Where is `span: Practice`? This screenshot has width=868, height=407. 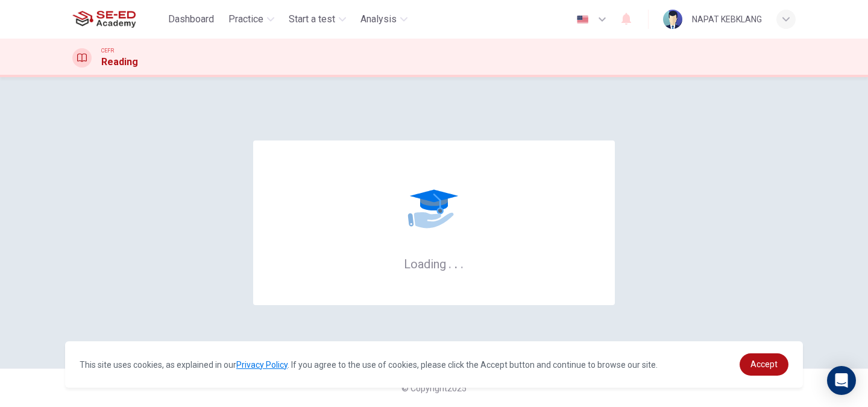 span: Practice is located at coordinates (246, 20).